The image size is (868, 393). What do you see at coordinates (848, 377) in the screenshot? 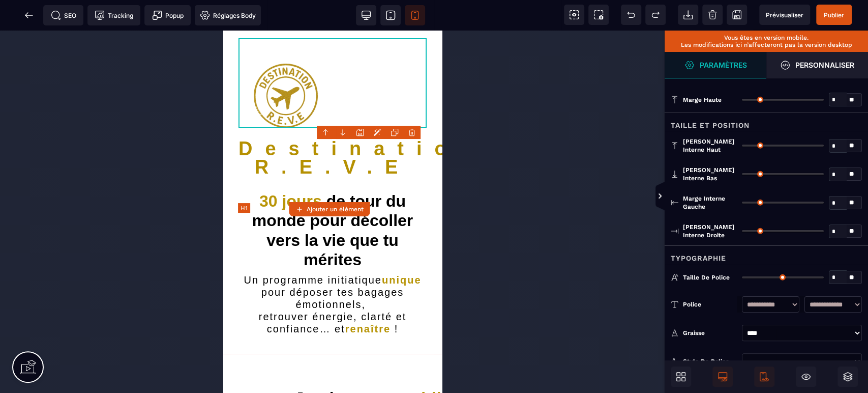
I see `span: Ouvrir les calques` at bounding box center [848, 377].